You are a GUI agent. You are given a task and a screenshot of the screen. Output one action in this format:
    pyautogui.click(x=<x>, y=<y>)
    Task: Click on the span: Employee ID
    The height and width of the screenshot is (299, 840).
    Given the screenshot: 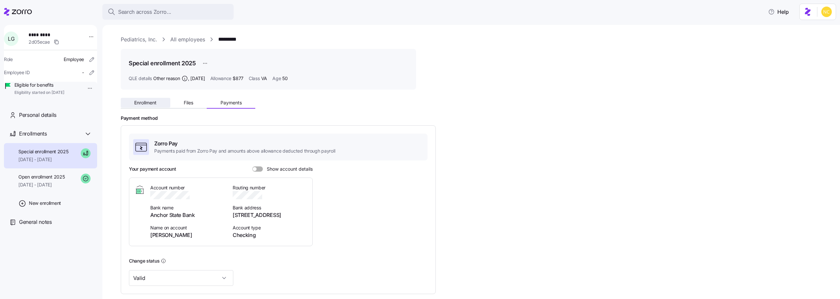 What is the action you would take?
    pyautogui.click(x=17, y=72)
    